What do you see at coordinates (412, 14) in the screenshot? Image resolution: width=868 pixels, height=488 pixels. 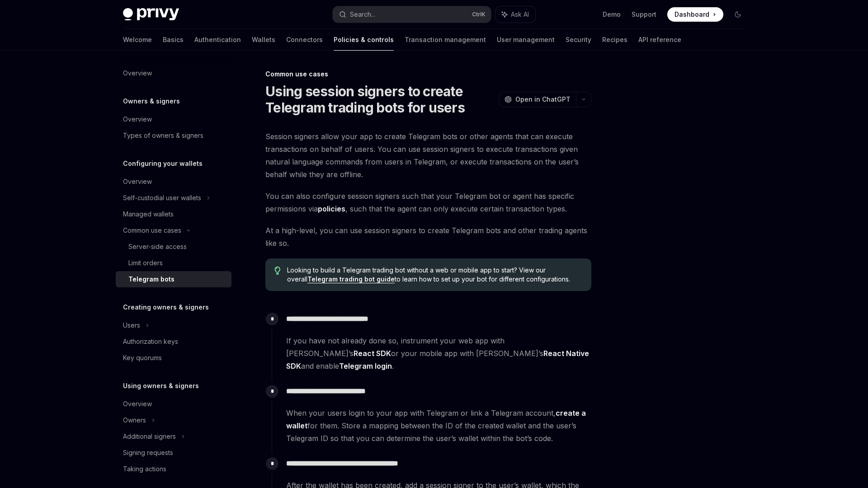 I see `button: Search...CtrlK` at bounding box center [412, 14].